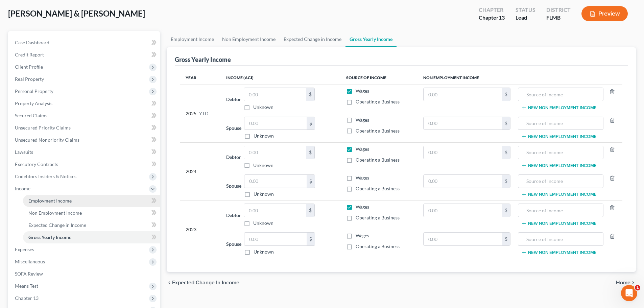 Image resolution: width=644 pixels, height=308 pixels. Describe the element at coordinates (84, 128) in the screenshot. I see `a: Unsecured Priority Claims` at that location.